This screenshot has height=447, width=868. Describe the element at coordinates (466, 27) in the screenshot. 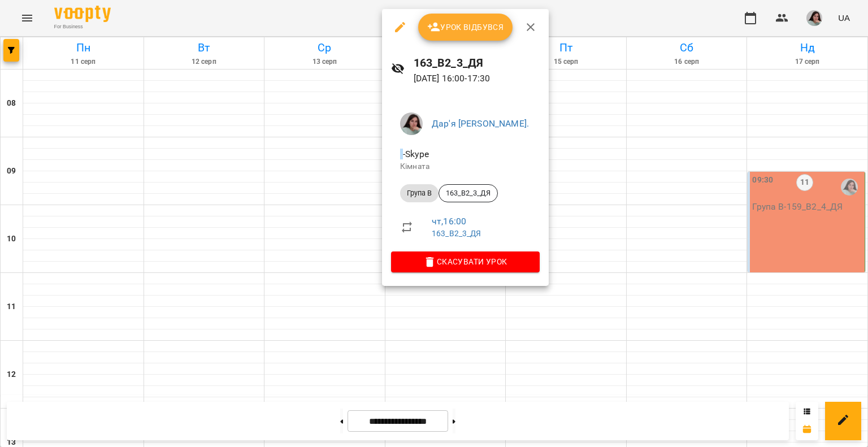

I see `span: Урок відбувся` at that location.